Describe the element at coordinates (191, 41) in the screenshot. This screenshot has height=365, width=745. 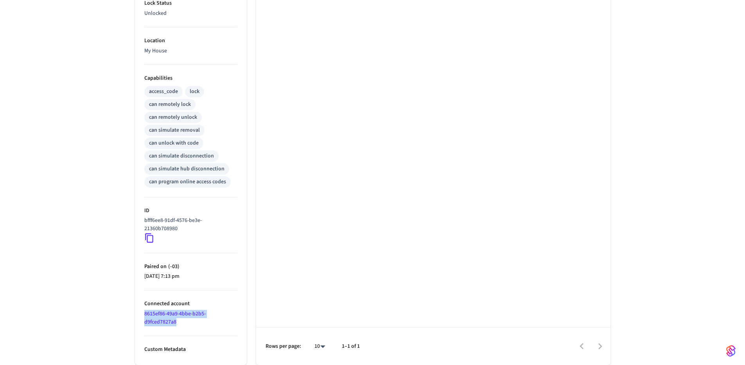
I see `p: Location` at that location.